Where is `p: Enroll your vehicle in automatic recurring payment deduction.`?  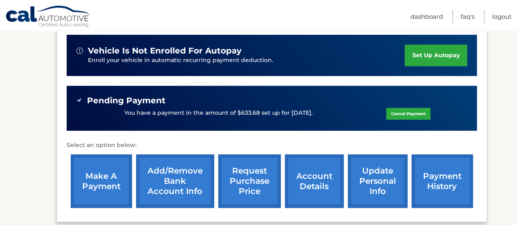 p: Enroll your vehicle in automatic recurring payment deduction. is located at coordinates (246, 60).